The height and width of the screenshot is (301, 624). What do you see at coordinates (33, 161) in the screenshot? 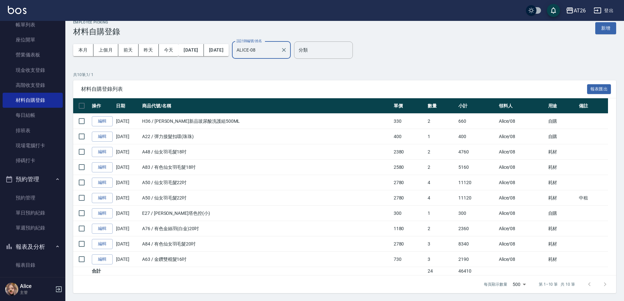
I see `a: 掃碼打卡` at bounding box center [33, 161].